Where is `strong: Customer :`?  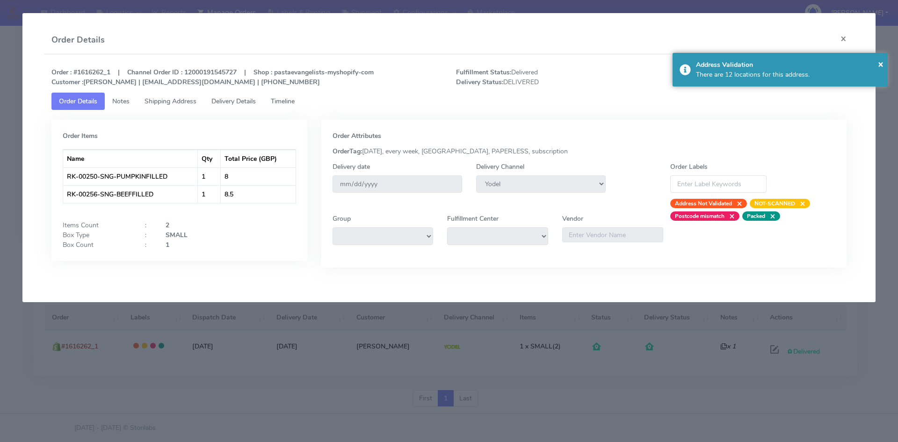 strong: Customer : is located at coordinates (67, 82).